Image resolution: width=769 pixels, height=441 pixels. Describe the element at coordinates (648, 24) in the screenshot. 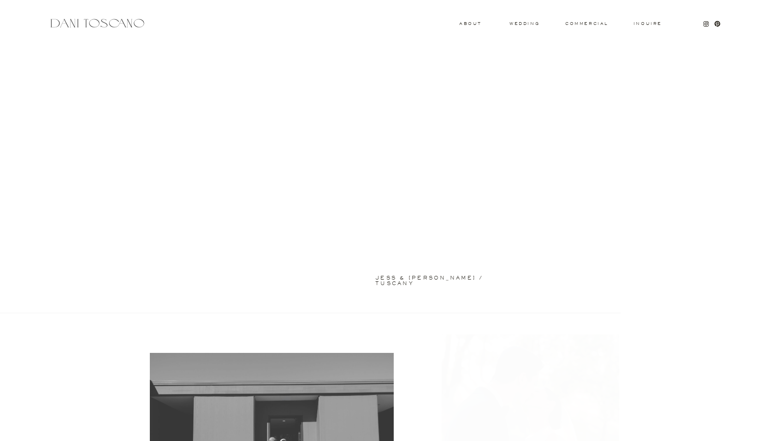

I see `a: Inquire` at that location.